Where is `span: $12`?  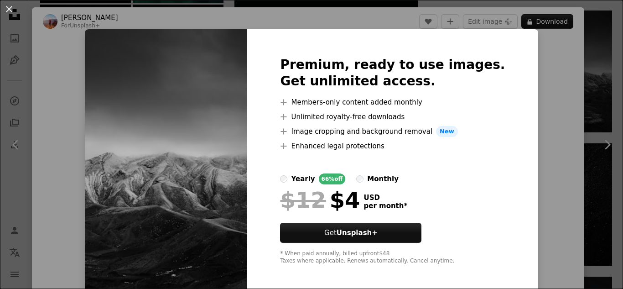
span: $12 is located at coordinates (303, 200).